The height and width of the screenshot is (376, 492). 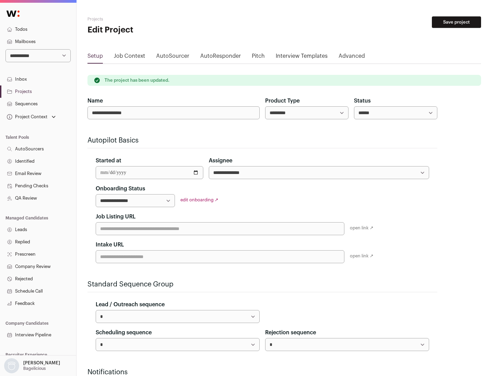 What do you see at coordinates (124, 332) in the screenshot?
I see `label: Scheduling sequence` at bounding box center [124, 332].